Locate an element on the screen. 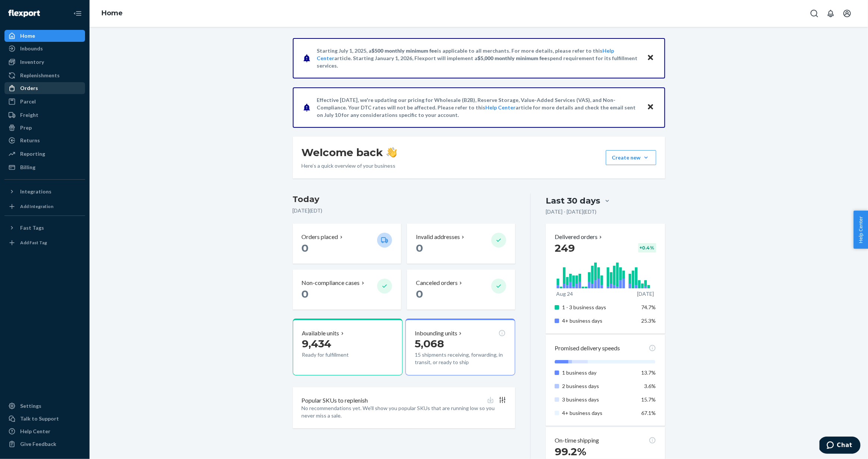 This screenshot has width=868, height=459. p: 1 business day is located at coordinates (599, 373).